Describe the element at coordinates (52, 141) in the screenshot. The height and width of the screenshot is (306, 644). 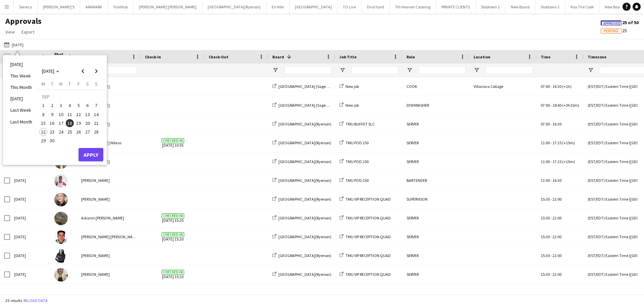
I see `span: 30` at that location.